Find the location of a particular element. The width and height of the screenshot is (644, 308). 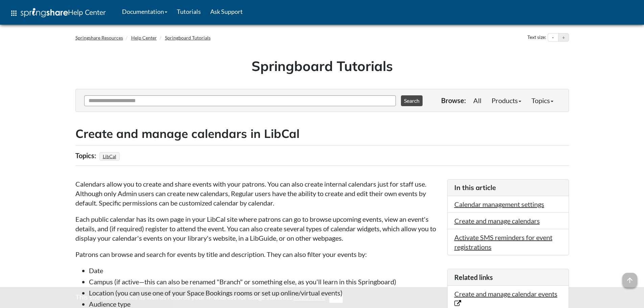

p: Calendars allow you to create and share events with your patrons. You can also create internal ca... is located at coordinates (258, 194).